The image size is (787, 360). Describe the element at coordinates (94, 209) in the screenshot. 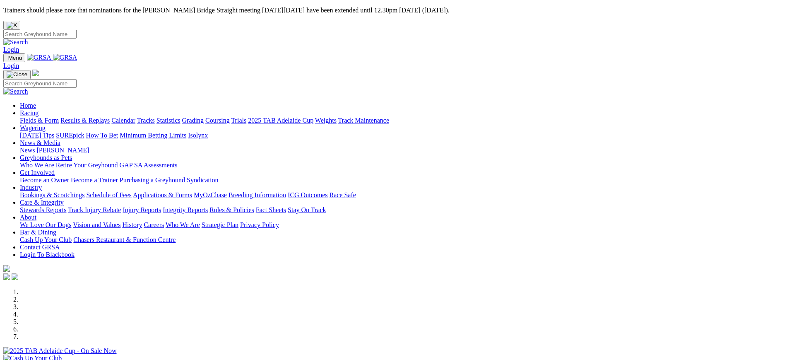

I see `a: Track Injury Rebate` at that location.